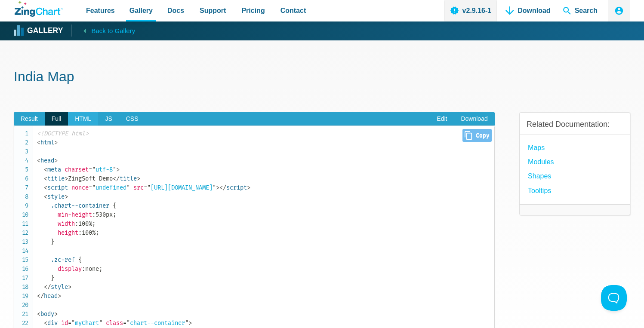  I want to click on span: div, so click(51, 323).